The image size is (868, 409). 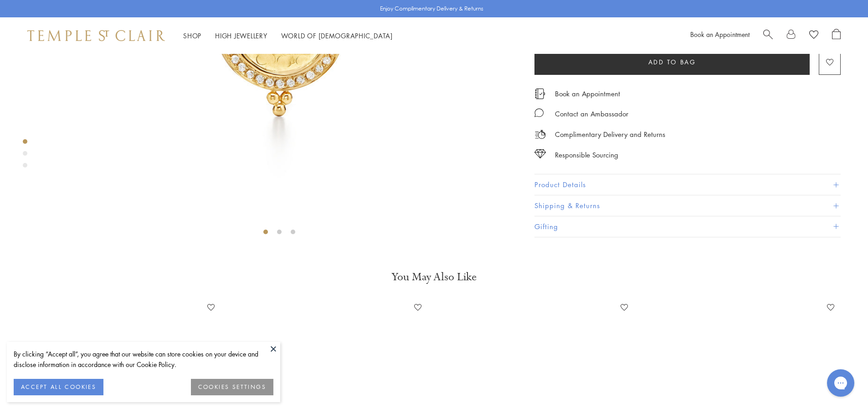 I want to click on img: Temple St. Clair, so click(x=96, y=36).